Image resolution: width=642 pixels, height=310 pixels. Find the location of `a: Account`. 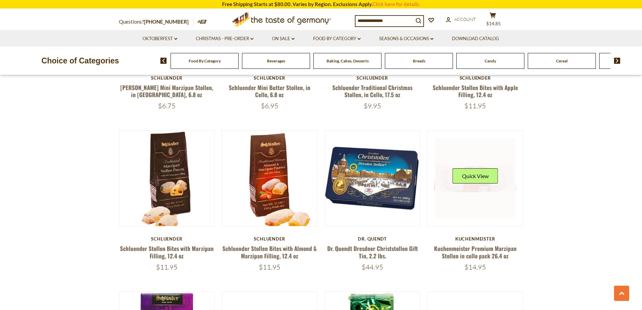

a: Account is located at coordinates (461, 20).